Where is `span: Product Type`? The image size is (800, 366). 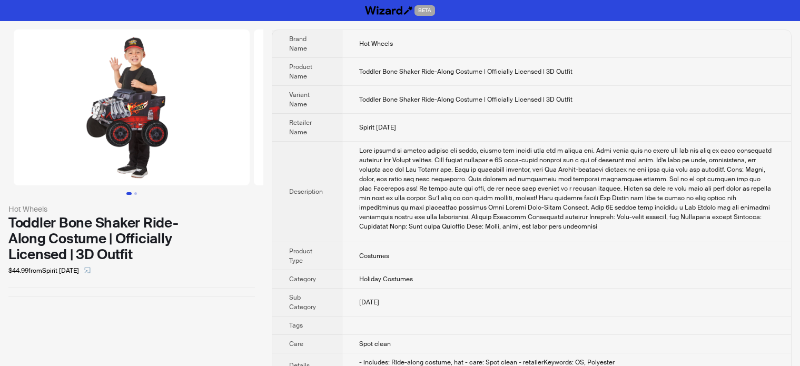 span: Product Type is located at coordinates (301, 256).